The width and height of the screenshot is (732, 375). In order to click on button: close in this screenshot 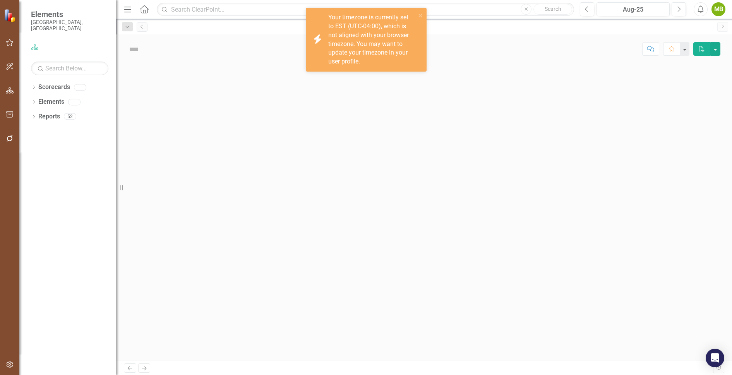, I will do `click(421, 15)`.